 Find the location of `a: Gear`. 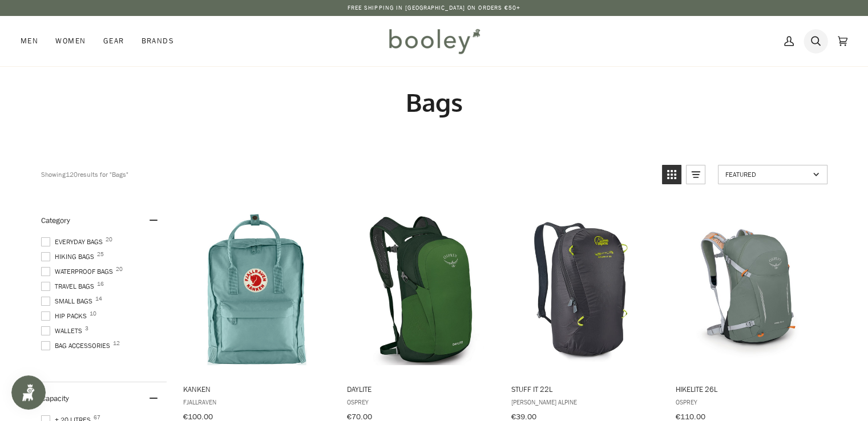

a: Gear is located at coordinates (114, 41).